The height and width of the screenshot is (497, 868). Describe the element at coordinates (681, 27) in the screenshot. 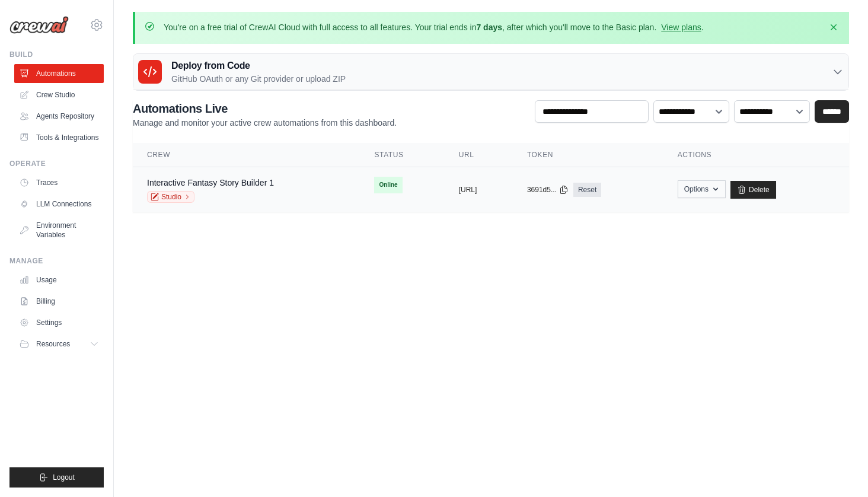

I see `a: View plans` at that location.